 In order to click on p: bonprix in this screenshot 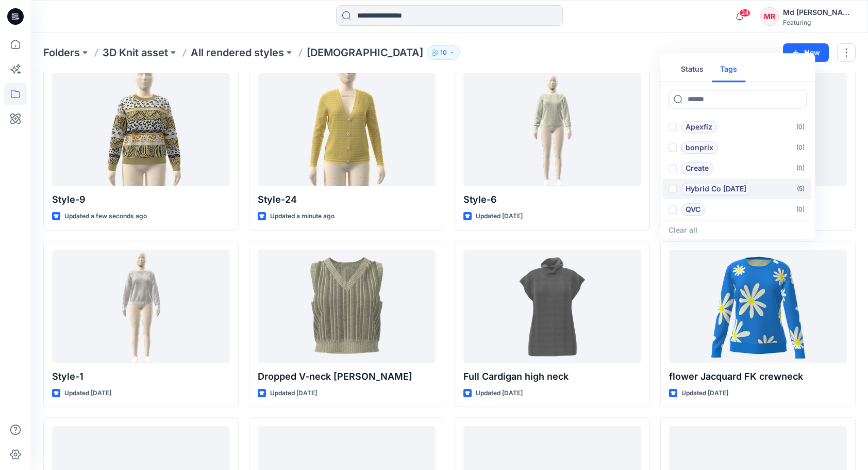, I will do `click(700, 148)`.